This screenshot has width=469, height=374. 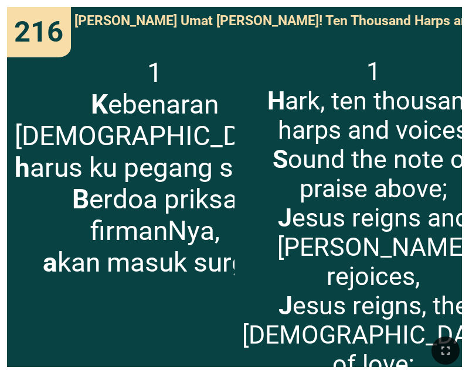 I want to click on b: h, so click(x=22, y=168).